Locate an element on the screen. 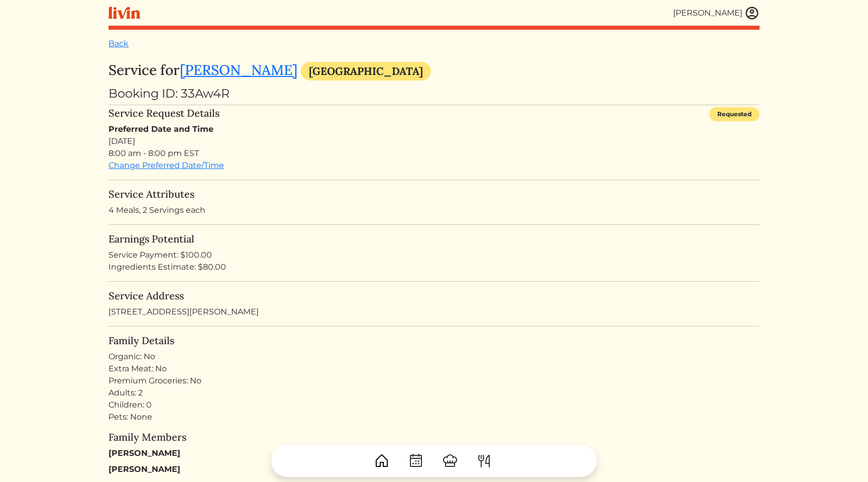  img: ForkKnife-55491504ffdb50bab0c1e09e7649658475375261d09fd45db06cec23bce548bf.svg is located at coordinates (484, 460).